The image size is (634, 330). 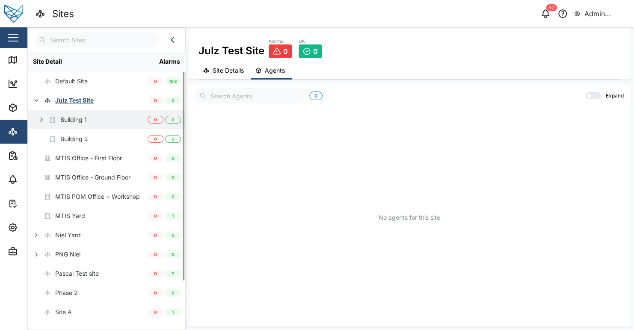 What do you see at coordinates (35, 252) in the screenshot?
I see `div: Admin` at bounding box center [35, 252].